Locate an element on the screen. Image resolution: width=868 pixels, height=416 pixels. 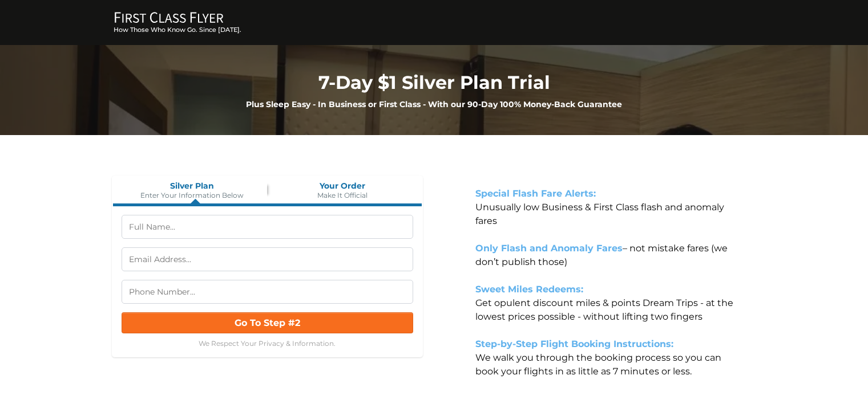
span: Enter Your Information Below is located at coordinates (192, 195).